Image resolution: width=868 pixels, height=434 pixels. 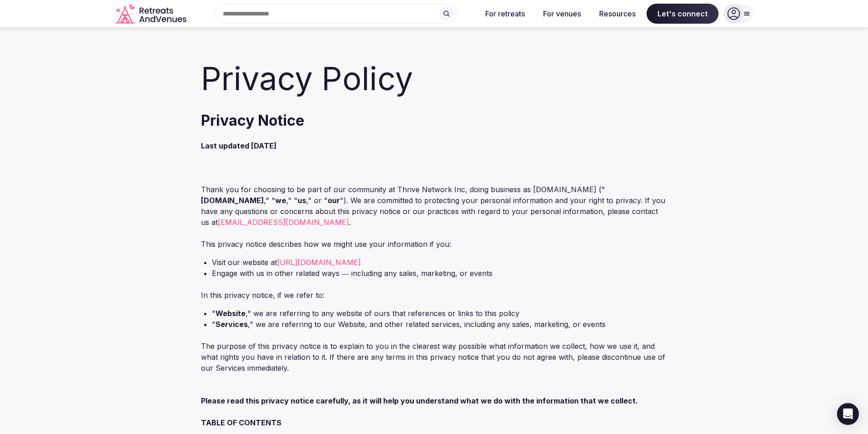 What do you see at coordinates (440, 324) in the screenshot?
I see `li: " ," we are referring to our Website, and other related services, including any sales, marketing,...` at bounding box center [440, 324].